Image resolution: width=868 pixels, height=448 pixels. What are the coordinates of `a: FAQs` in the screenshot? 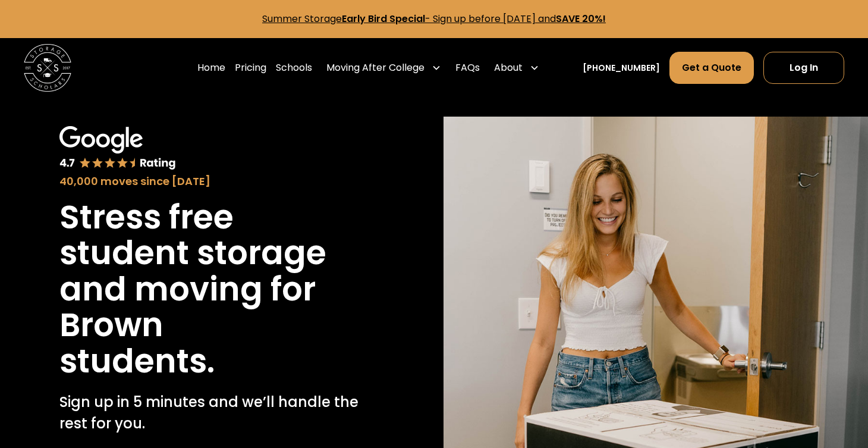 It's located at (467, 68).